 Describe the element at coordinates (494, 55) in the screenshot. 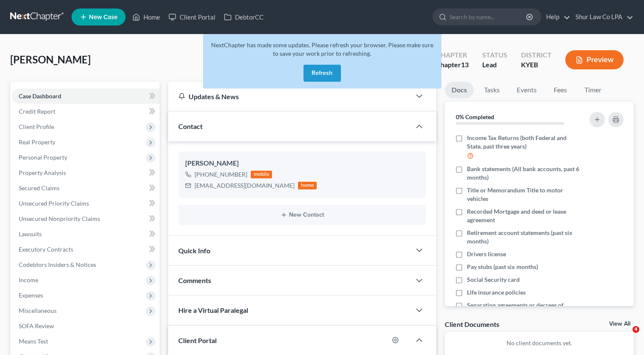

I see `div: Status` at that location.